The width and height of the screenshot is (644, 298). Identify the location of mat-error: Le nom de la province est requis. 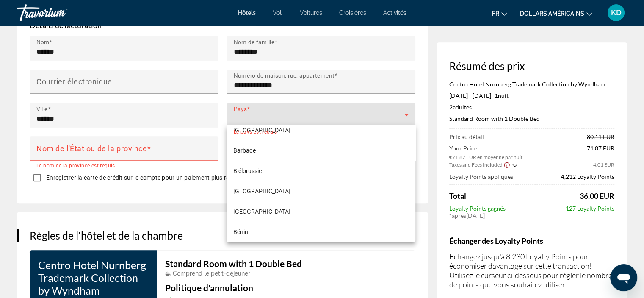
(124, 165).